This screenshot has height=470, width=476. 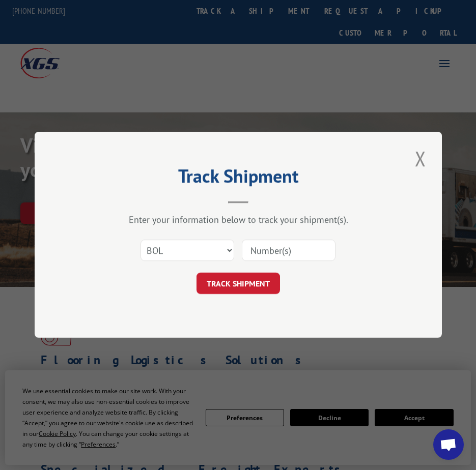 What do you see at coordinates (421, 159) in the screenshot?
I see `button: Close modal` at bounding box center [421, 159].